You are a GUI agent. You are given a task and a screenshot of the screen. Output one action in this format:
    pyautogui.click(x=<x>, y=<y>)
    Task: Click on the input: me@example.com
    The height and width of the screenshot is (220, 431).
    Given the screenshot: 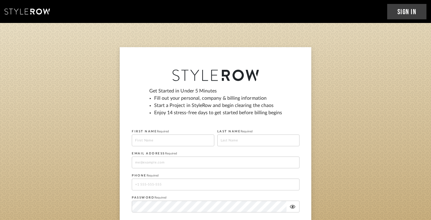 What is the action you would take?
    pyautogui.click(x=215, y=162)
    